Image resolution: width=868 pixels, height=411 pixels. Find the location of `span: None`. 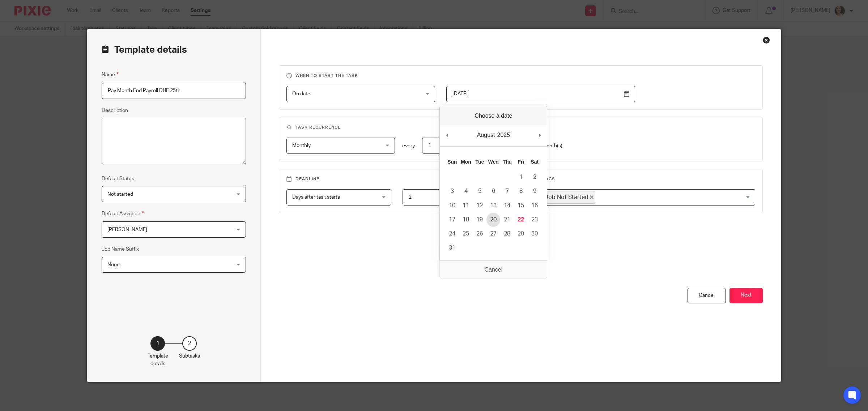

span: None is located at coordinates (113, 265).